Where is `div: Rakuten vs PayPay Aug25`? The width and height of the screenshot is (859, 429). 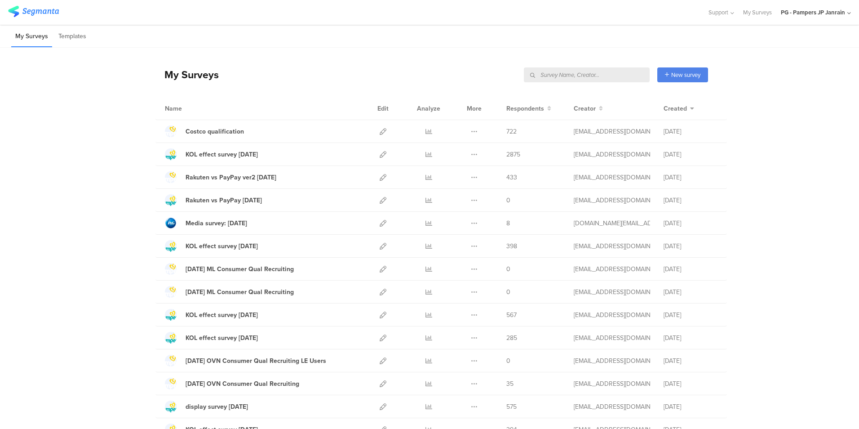 div: Rakuten vs PayPay Aug25 is located at coordinates (224, 200).